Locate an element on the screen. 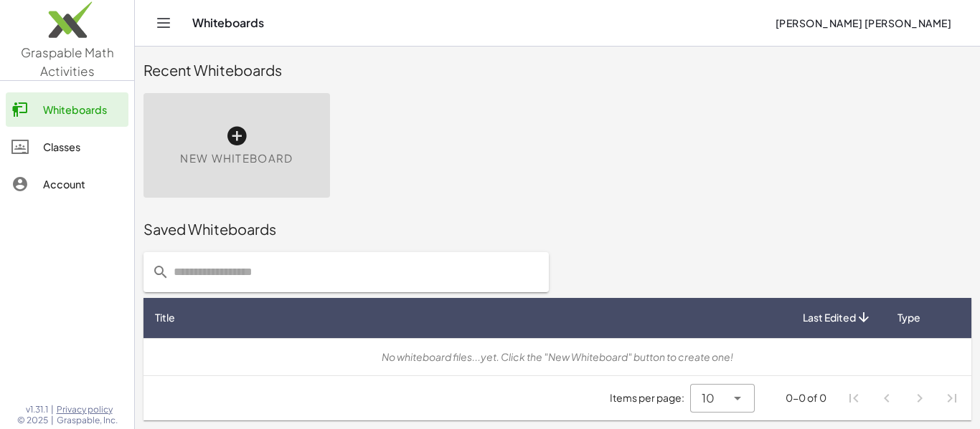 The height and width of the screenshot is (429, 980). div: Recent Whiteboards is located at coordinates (557, 70).